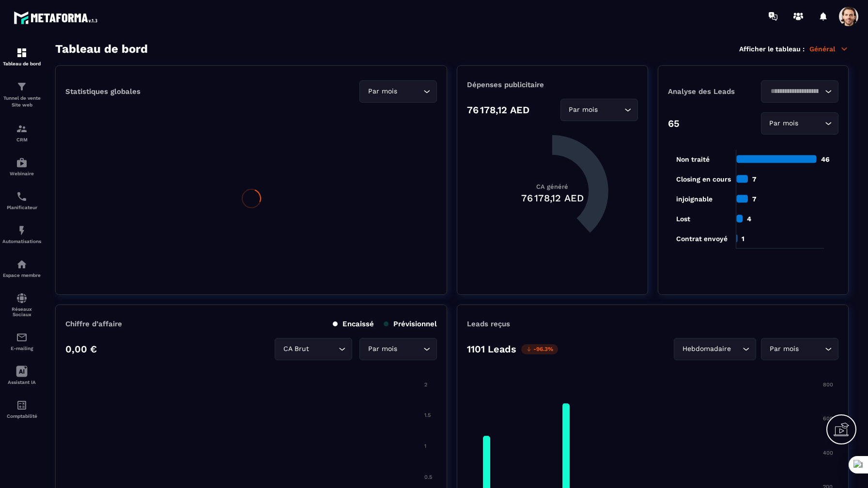  What do you see at coordinates (772, 49) in the screenshot?
I see `p: Afficher le tableau :` at bounding box center [772, 49].